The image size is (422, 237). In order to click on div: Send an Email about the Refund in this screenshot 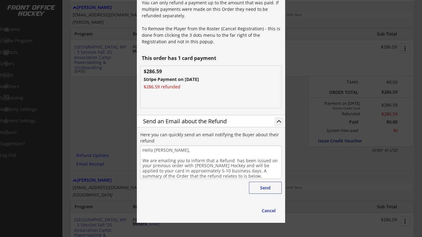, I will do `click(204, 121)`.